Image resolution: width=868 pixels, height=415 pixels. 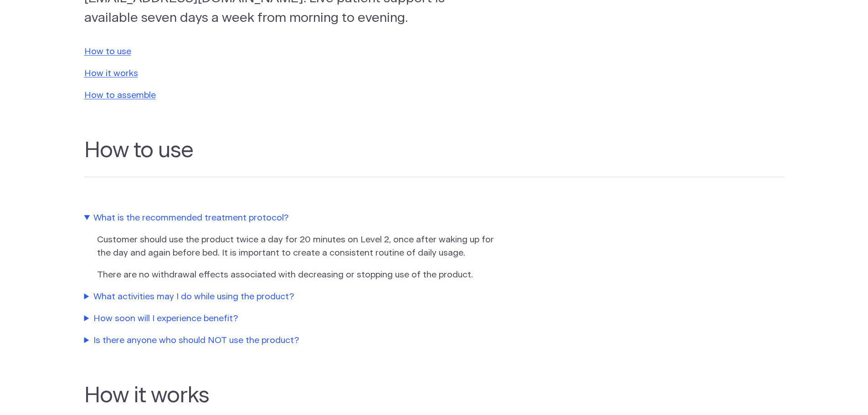 I want to click on summary: What activities may I do while using the product?, so click(x=292, y=297).